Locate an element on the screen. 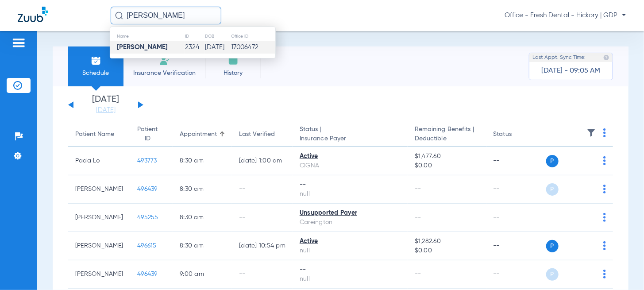  img: Schedule is located at coordinates (96, 61).